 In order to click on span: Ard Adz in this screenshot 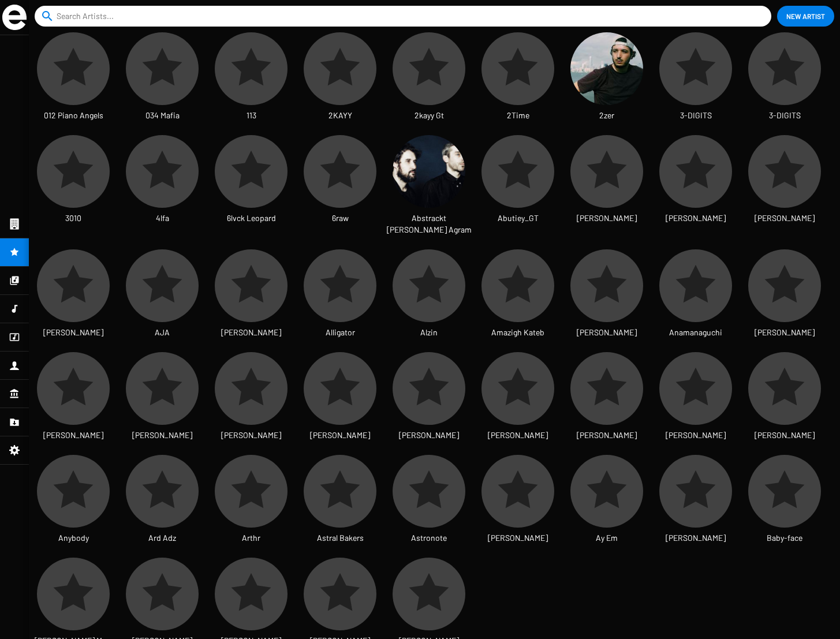, I will do `click(162, 538)`.